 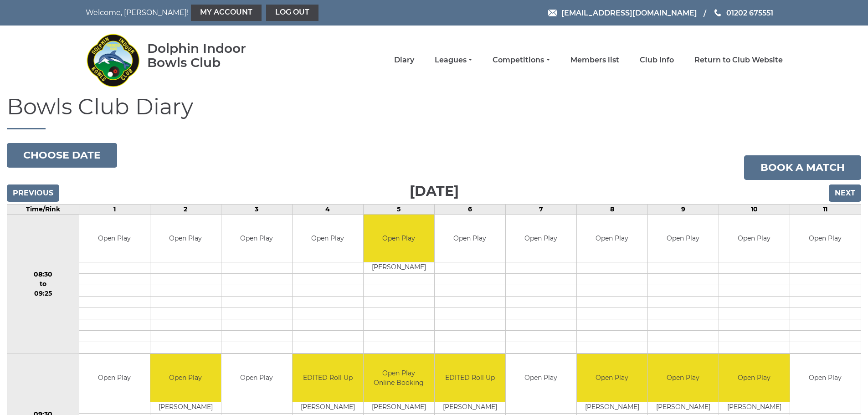 What do you see at coordinates (595, 60) in the screenshot?
I see `a: Members list` at bounding box center [595, 60].